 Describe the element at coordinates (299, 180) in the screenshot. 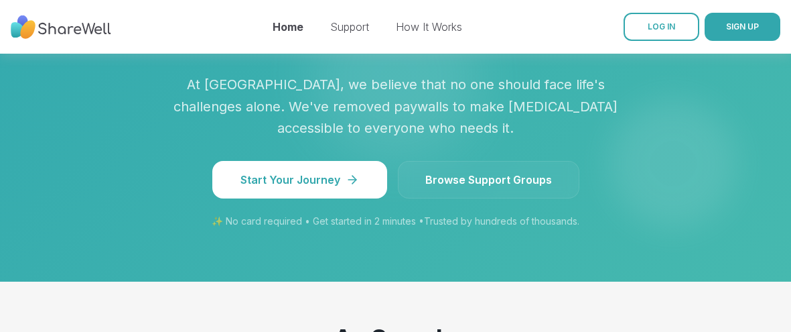

I see `button: Start Your Journey` at that location.